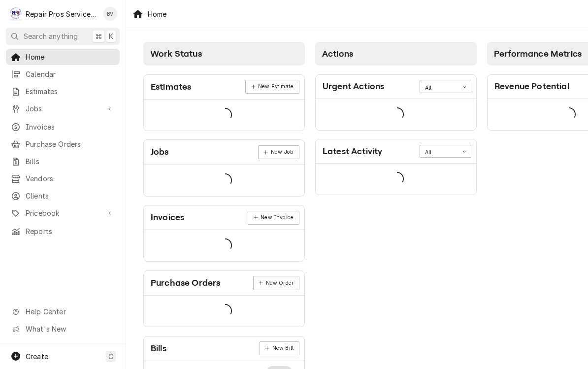 This screenshot has width=588, height=369. I want to click on div: Card: Estimates, so click(224, 103).